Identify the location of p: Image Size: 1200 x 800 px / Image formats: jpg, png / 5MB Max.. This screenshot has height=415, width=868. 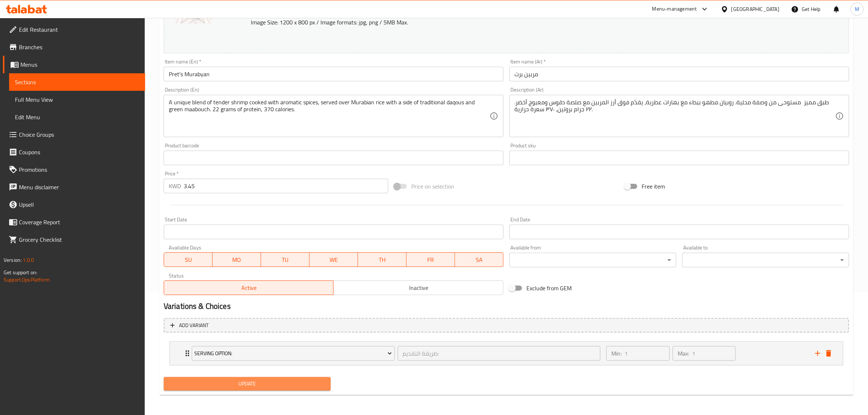
(496, 22).